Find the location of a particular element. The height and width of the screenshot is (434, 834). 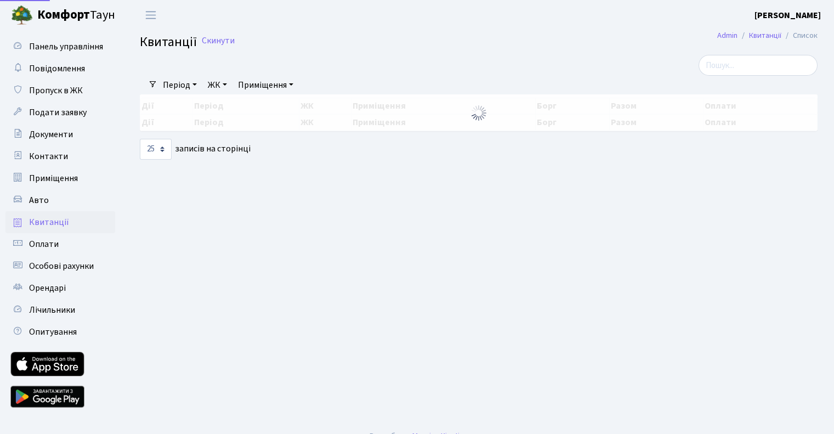

a: Admin is located at coordinates (727, 35).